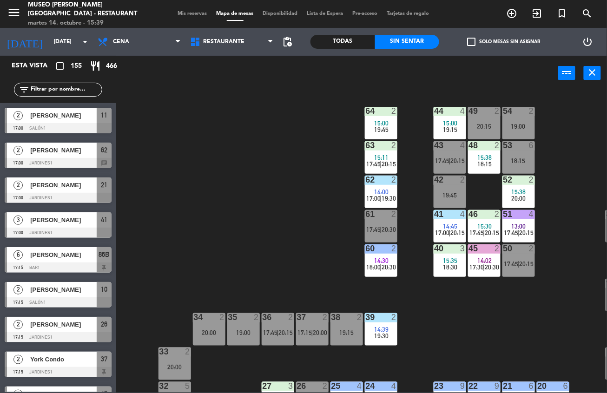  What do you see at coordinates (435, 249) in the screenshot?
I see `div: 40` at bounding box center [435, 249].